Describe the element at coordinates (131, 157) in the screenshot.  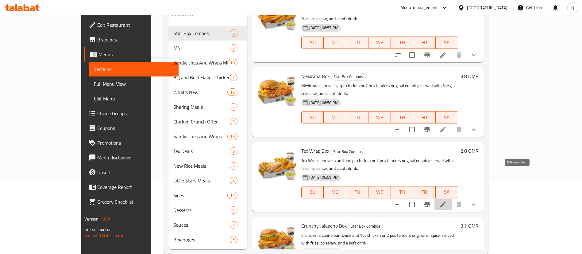
I see `a: Menu disclaimer` at that location.